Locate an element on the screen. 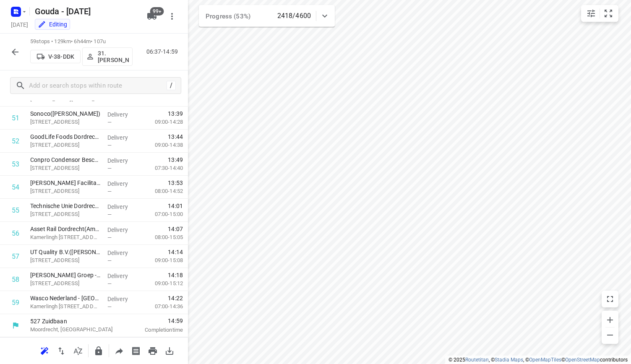 The width and height of the screenshot is (631, 364). span: 14:01 is located at coordinates (176, 206).